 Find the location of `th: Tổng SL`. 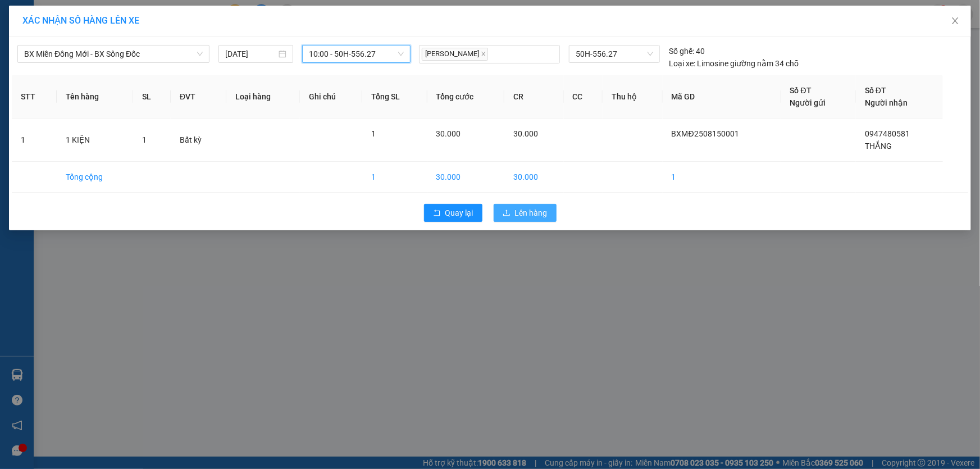

th: Tổng SL is located at coordinates (394, 96).